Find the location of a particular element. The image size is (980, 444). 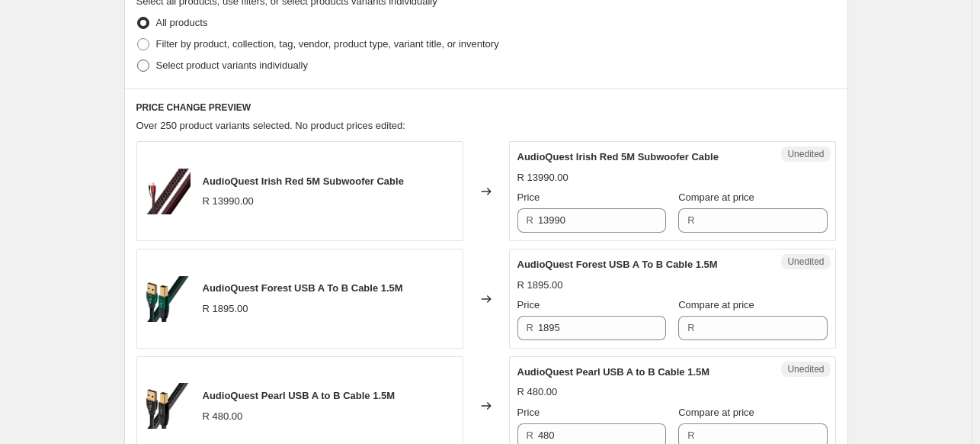

img: Subwoofer_Irish_Red_RCA_80x.png is located at coordinates (167, 191).